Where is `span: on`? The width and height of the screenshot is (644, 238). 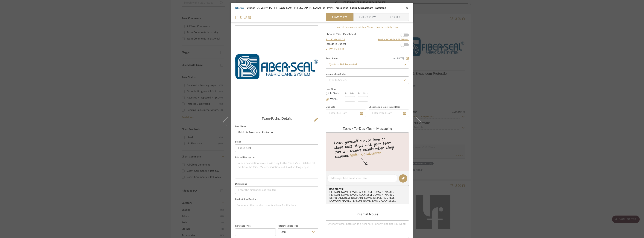
span: on is located at coordinates (395, 58).